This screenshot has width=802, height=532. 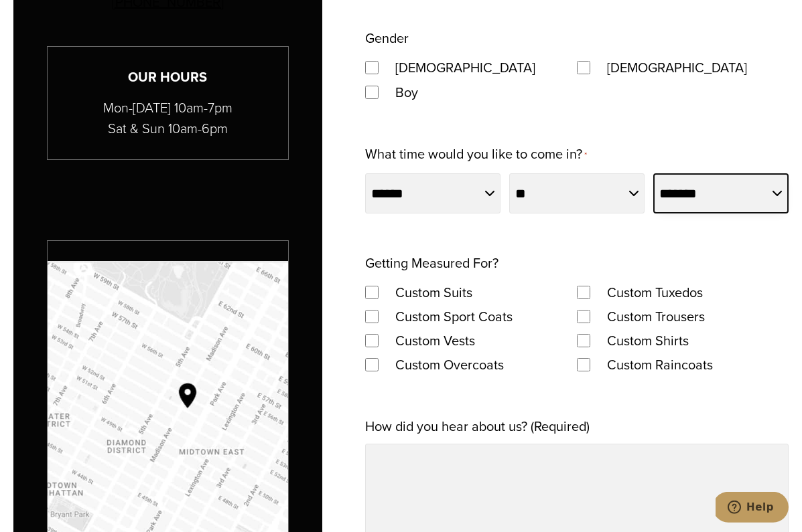 What do you see at coordinates (655, 292) in the screenshot?
I see `label: Custom Tuxedos` at bounding box center [655, 292].